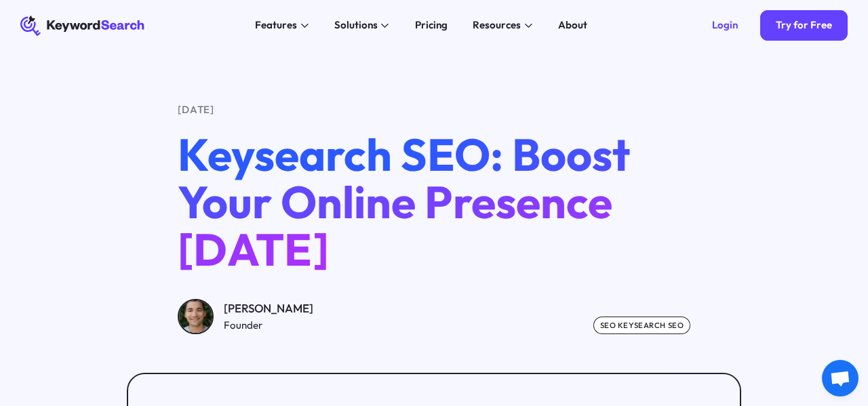  What do you see at coordinates (573, 26) in the screenshot?
I see `a: About` at bounding box center [573, 26].